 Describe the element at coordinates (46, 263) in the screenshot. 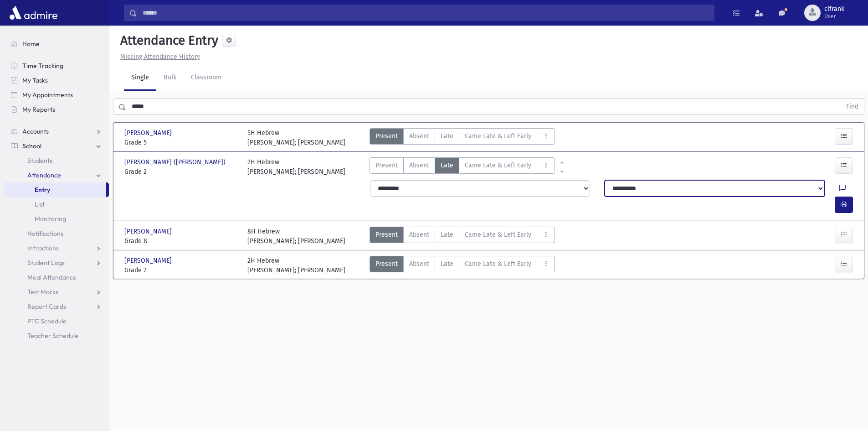

I see `span: Student Logs` at that location.